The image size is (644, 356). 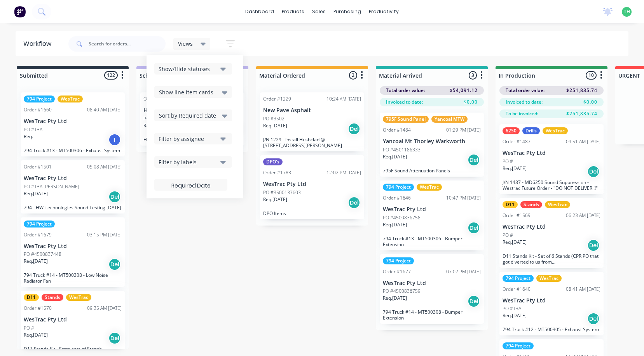 I want to click on p: 794 Truck #14 - MT500308 - Bumper Extension, so click(x=431, y=315).